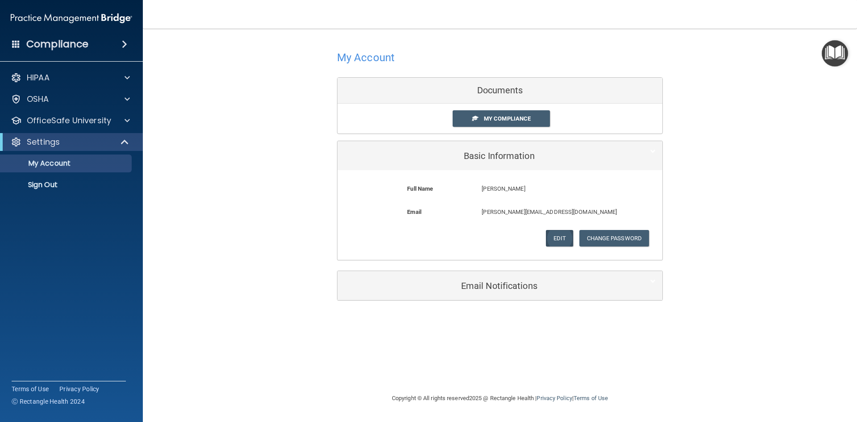  I want to click on button: Change Password, so click(614, 238).